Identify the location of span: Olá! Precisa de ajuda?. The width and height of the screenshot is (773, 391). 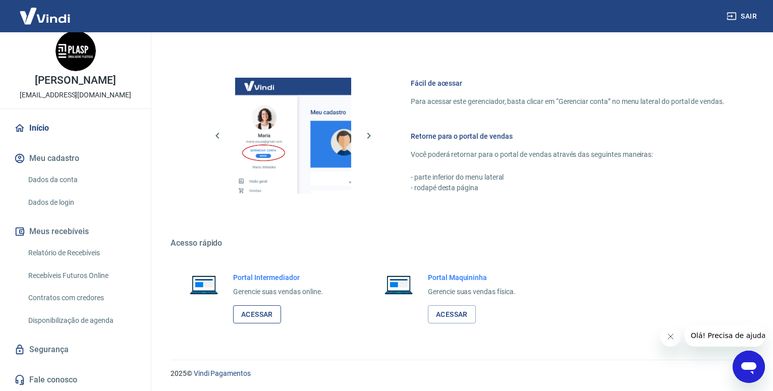
(45, 11).